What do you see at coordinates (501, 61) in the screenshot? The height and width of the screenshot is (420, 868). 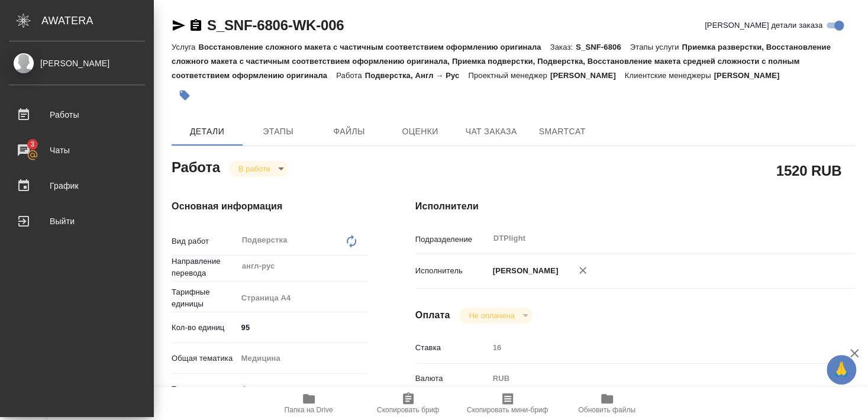 I see `p: Приемка разверстки, Восстановление сложного макета с частичным соответствием оформлению оригинала...` at bounding box center [501, 61].